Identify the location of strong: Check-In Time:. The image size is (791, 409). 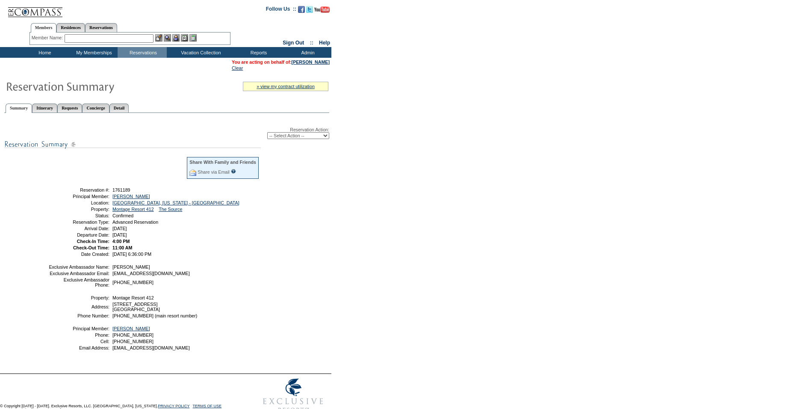
(93, 241).